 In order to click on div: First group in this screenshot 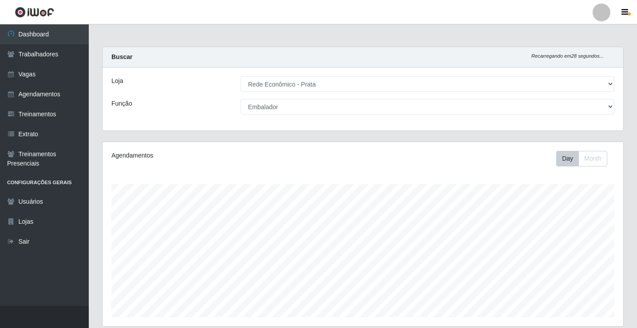, I will do `click(582, 158)`.